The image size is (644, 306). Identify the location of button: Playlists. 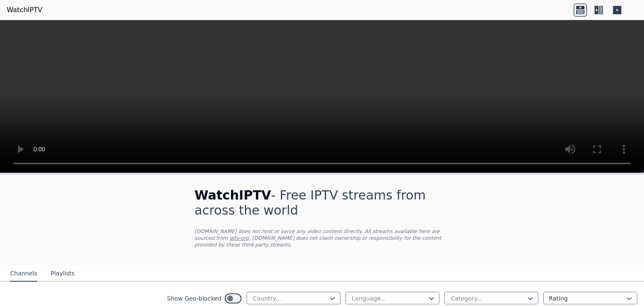
(63, 274).